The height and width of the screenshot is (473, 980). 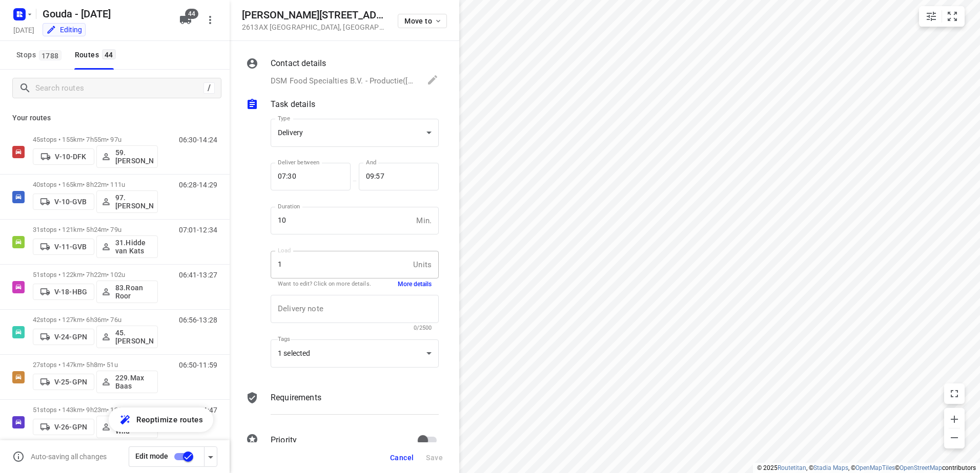 What do you see at coordinates (198, 185) in the screenshot?
I see `p: 06:28-14:29` at bounding box center [198, 185].